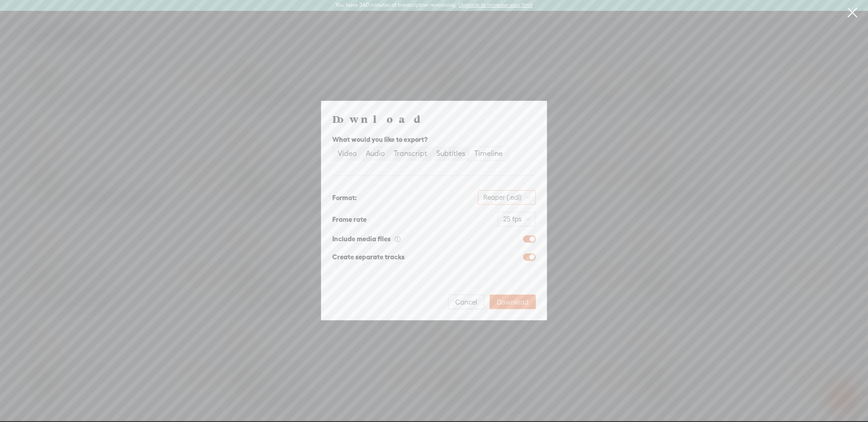  I want to click on button: Cancel, so click(466, 302).